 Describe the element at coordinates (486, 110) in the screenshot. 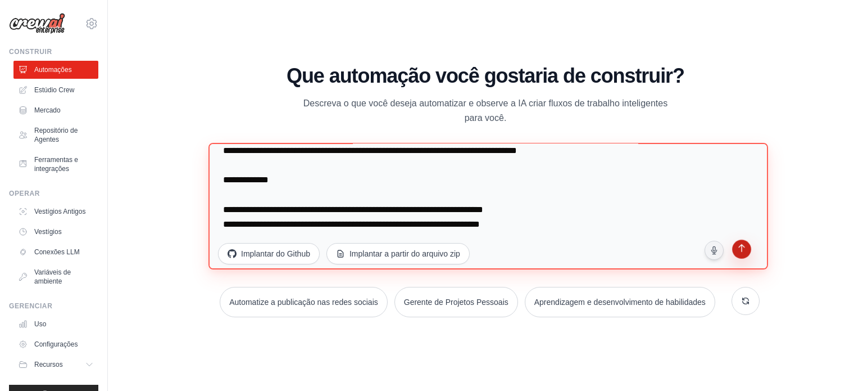

I see `font: Descreva o que você deseja automatizar e observe a IA criar fluxos de trabalho inteligentes para ...` at that location.